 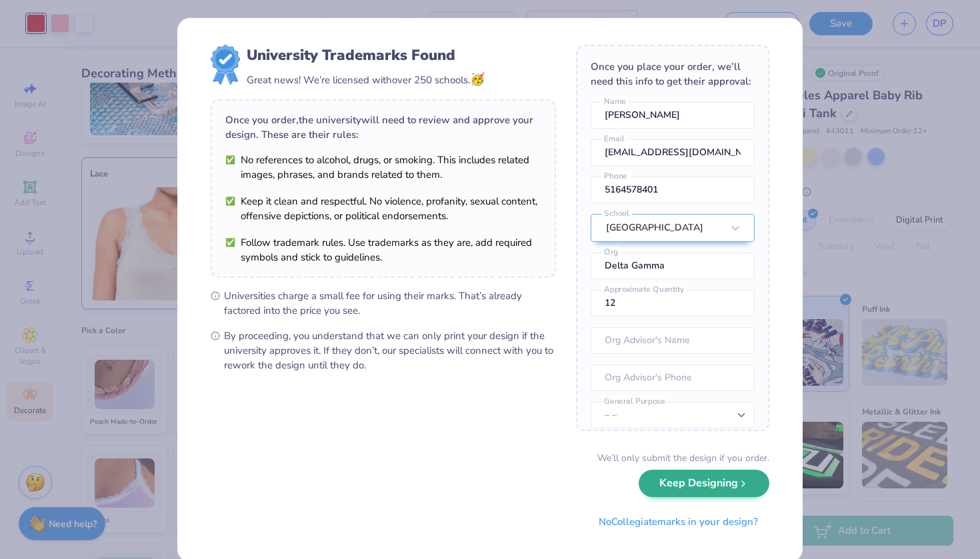 What do you see at coordinates (672, 303) in the screenshot?
I see `input: Approximate Quantity` at bounding box center [672, 303].